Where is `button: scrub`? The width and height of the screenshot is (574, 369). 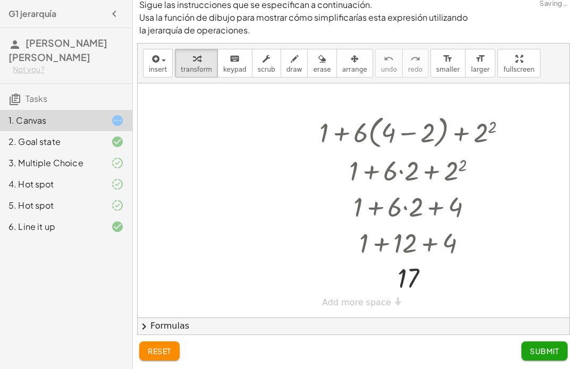
button: scrub is located at coordinates (266, 63).